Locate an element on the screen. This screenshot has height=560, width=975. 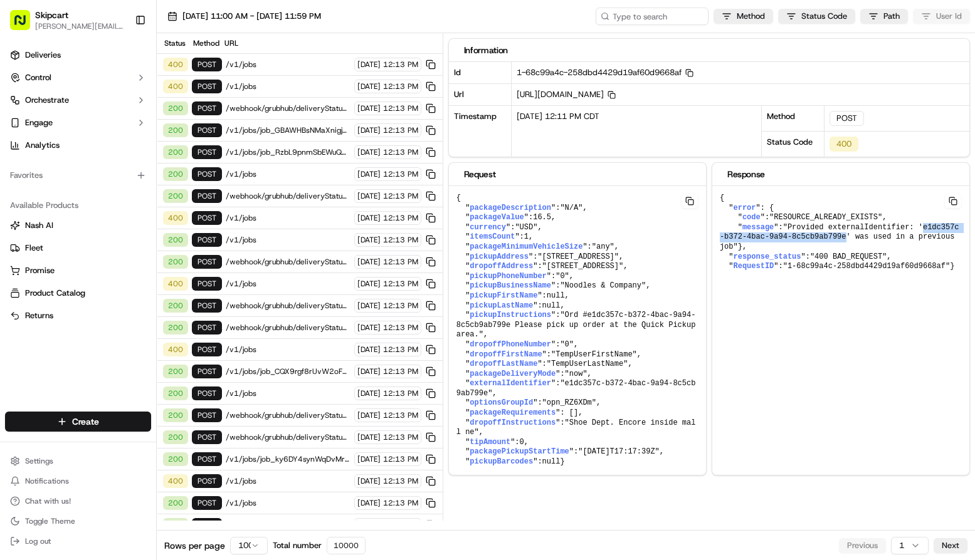
button: Returns is located at coordinates (78, 316).